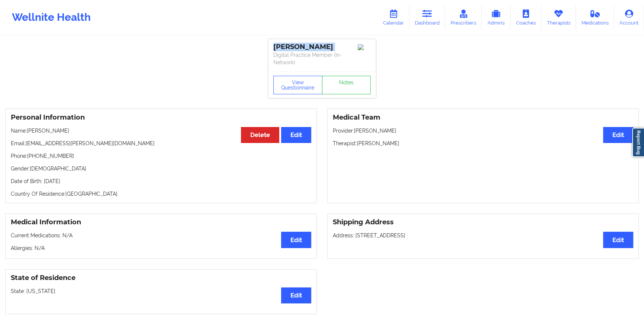 The width and height of the screenshot is (644, 319). What do you see at coordinates (393, 18) in the screenshot?
I see `a: Calendar` at bounding box center [393, 18].